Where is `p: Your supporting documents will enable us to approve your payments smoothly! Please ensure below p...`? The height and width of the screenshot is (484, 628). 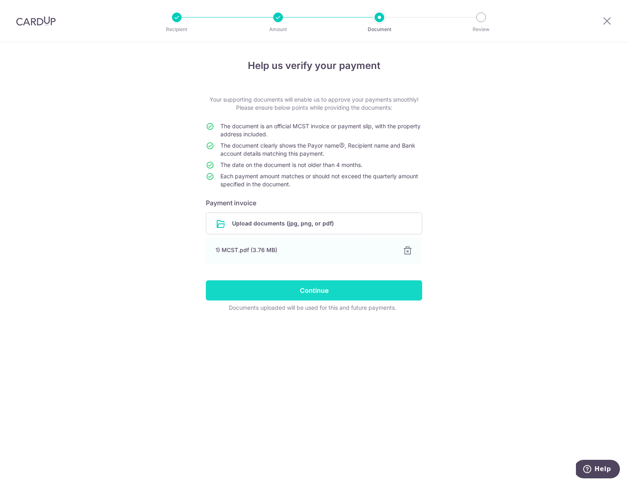
p: Your supporting documents will enable us to approve your payments smoothly! Please ensure below p... is located at coordinates (314, 104).